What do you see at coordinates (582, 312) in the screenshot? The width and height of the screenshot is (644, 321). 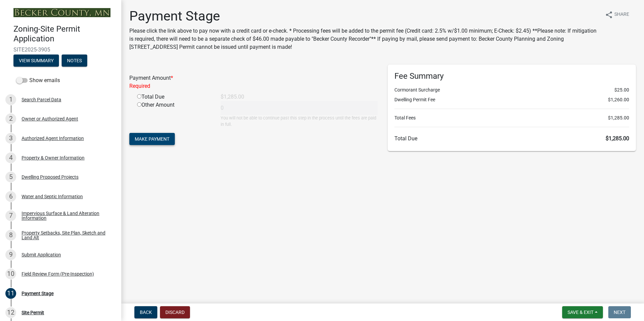 I see `button: Save & Exit` at bounding box center [582, 312].